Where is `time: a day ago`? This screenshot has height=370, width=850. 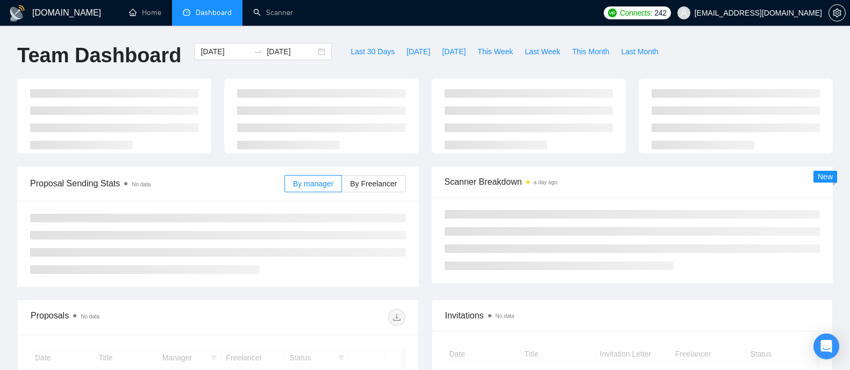
time: a day ago is located at coordinates (546, 182).